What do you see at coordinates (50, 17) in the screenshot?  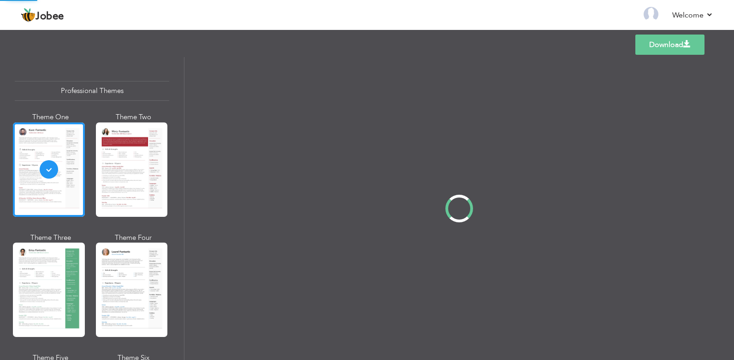 I see `span: Jobee` at bounding box center [50, 17].